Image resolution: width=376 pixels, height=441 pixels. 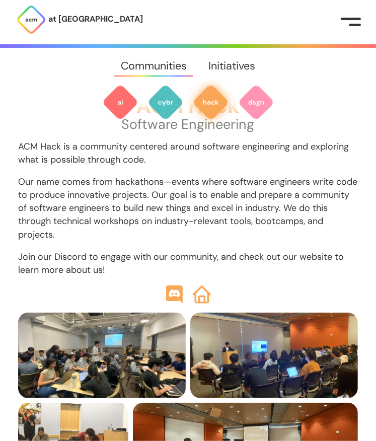 What do you see at coordinates (188, 208) in the screenshot?
I see `p: Our name comes from hackathons—events where software engineers write code to produce innovative p...` at bounding box center [188, 208].